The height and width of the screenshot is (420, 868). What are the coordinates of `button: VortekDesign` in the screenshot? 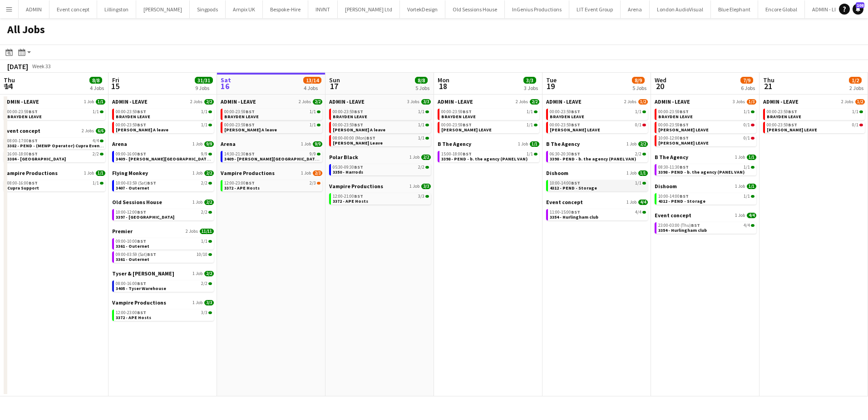 It's located at (423, 9).